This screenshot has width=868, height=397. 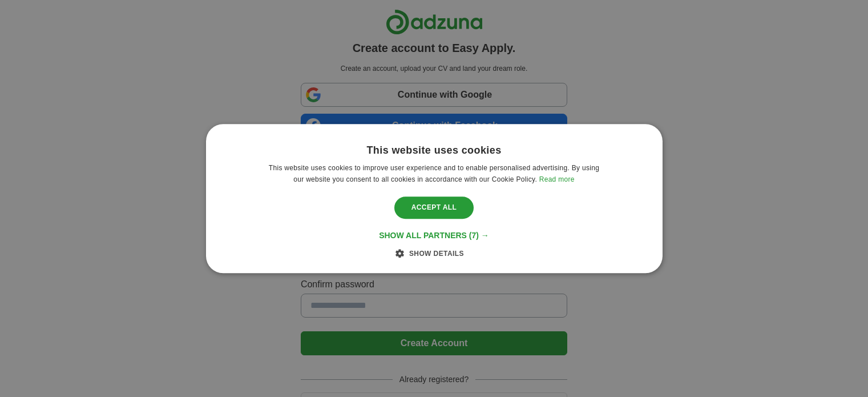 What do you see at coordinates (423, 235) in the screenshot?
I see `span: Show all partners` at bounding box center [423, 235].